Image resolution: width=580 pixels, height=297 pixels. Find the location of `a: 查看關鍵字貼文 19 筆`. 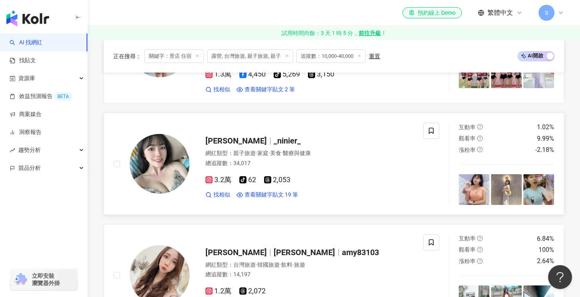

a: 查看關鍵字貼文 19 筆 is located at coordinates (267, 195).